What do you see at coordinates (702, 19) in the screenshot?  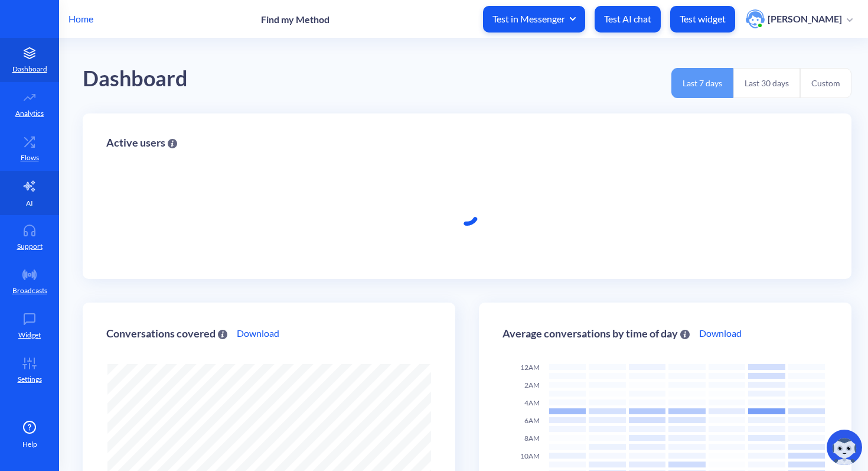 I see `p: Test widget` at bounding box center [702, 19].